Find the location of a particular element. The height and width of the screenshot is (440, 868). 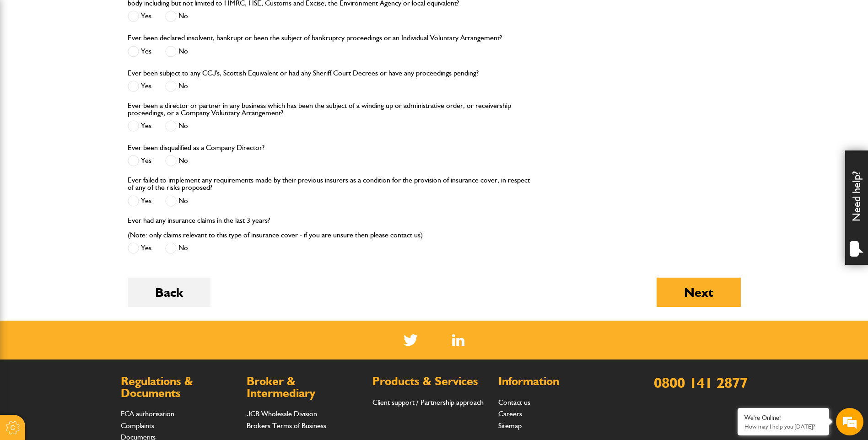

a: Twitter is located at coordinates (411, 340).